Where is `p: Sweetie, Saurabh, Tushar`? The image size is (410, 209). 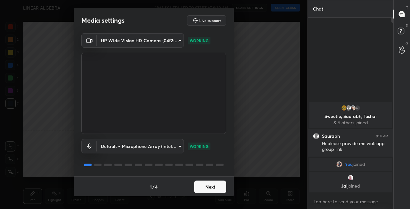 p: Sweetie, Saurabh, Tushar is located at coordinates (350, 117).